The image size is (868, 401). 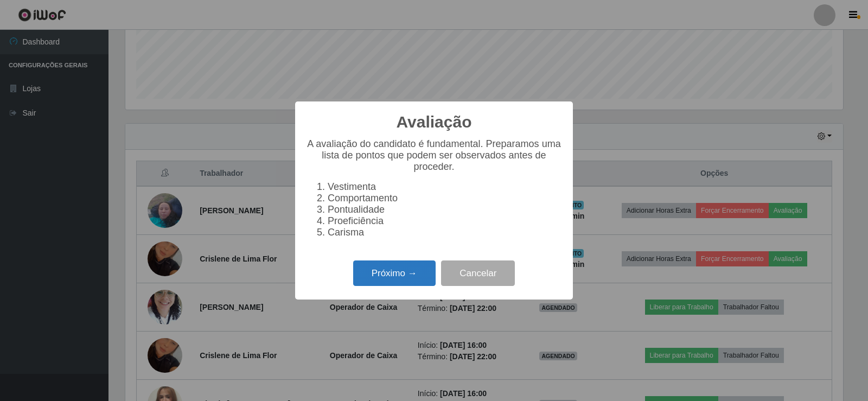 What do you see at coordinates (445, 198) in the screenshot?
I see `li: Comportamento` at bounding box center [445, 198].